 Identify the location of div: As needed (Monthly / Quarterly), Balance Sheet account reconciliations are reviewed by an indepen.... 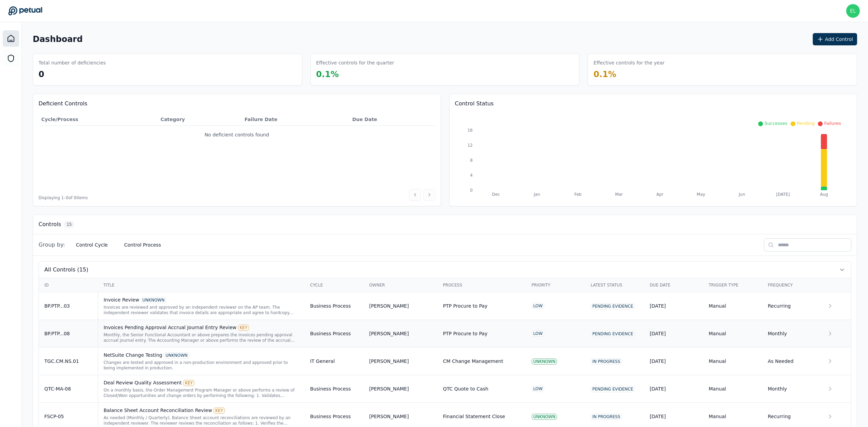
(202, 421).